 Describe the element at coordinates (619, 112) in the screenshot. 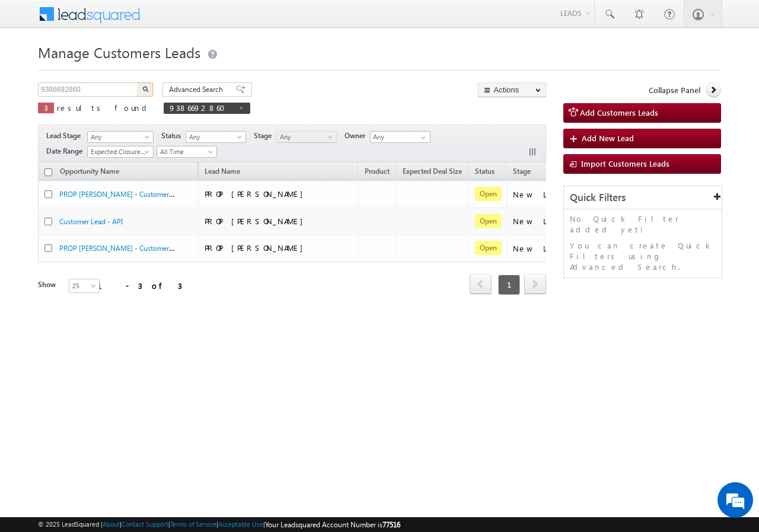

I see `span: Add Customers Leads` at that location.